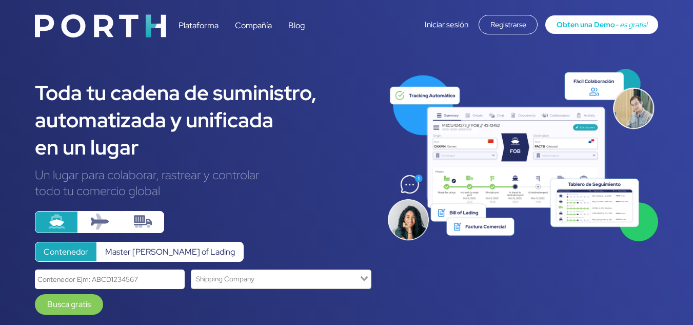 The height and width of the screenshot is (325, 693). Describe the element at coordinates (508, 25) in the screenshot. I see `div: Registrarse` at that location.